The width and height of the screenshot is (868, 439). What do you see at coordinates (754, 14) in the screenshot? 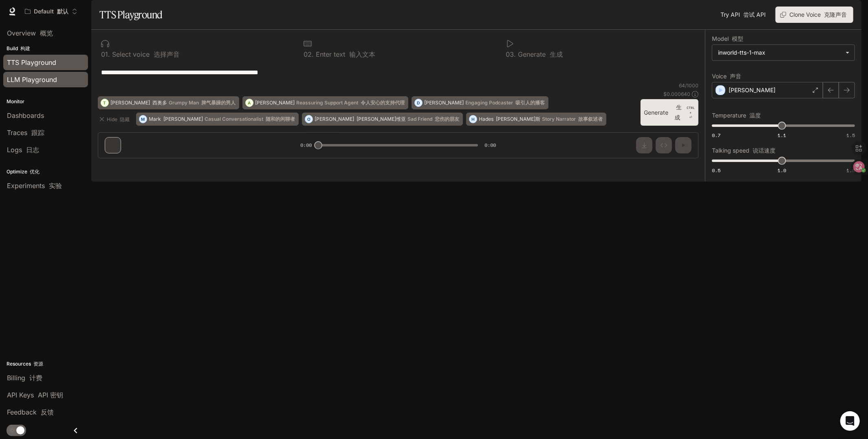
I see `font: 尝试 API` at bounding box center [754, 14].